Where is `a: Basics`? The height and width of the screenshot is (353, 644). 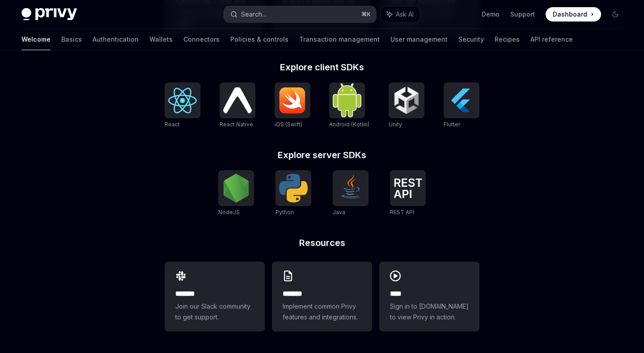 a: Basics is located at coordinates (71, 40).